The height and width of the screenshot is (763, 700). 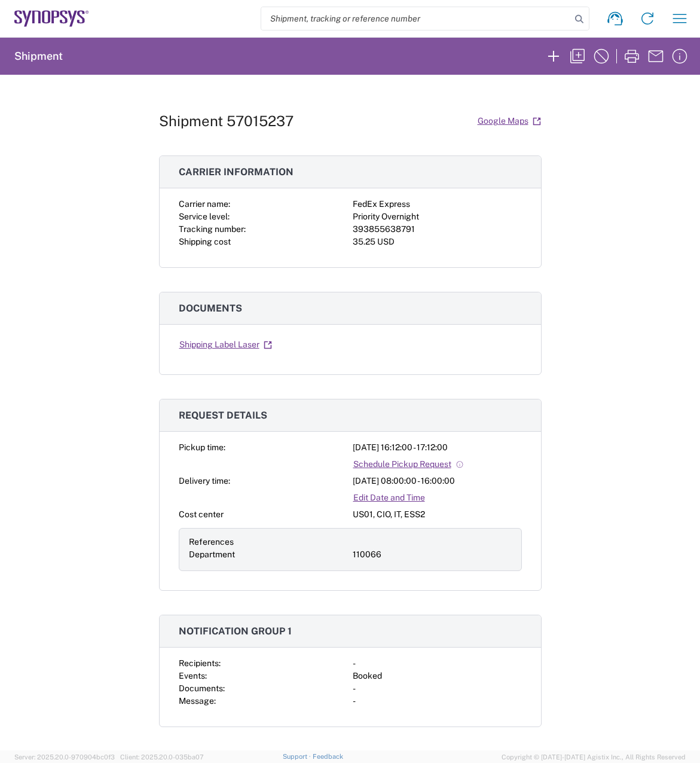 What do you see at coordinates (437, 514) in the screenshot?
I see `div: US01, CIO, IT, ESS2` at bounding box center [437, 514].